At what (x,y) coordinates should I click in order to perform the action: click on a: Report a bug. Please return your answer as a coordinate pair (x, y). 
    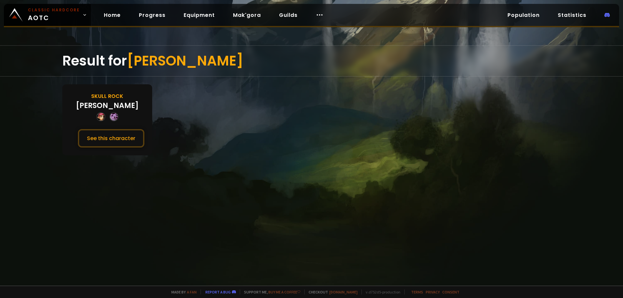
    Looking at the image, I should click on (218, 292).